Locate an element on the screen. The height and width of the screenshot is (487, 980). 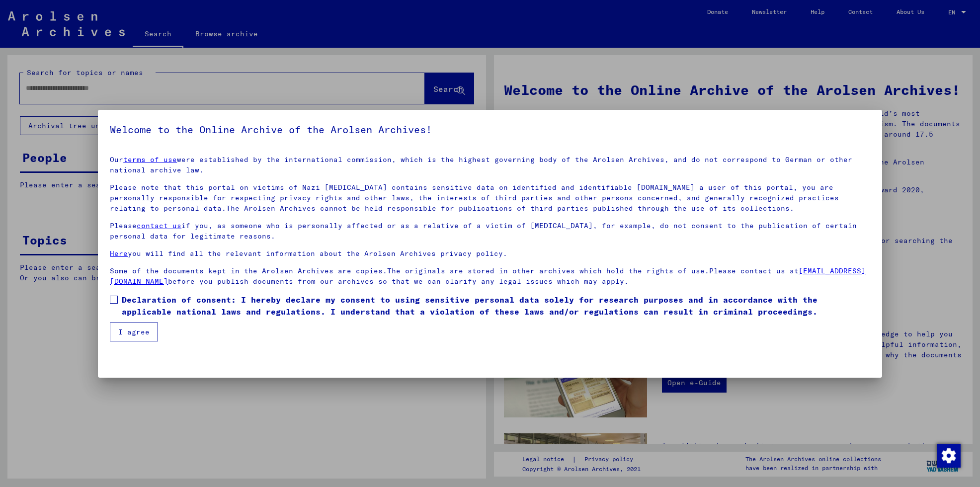
button: I agree is located at coordinates (134, 332).